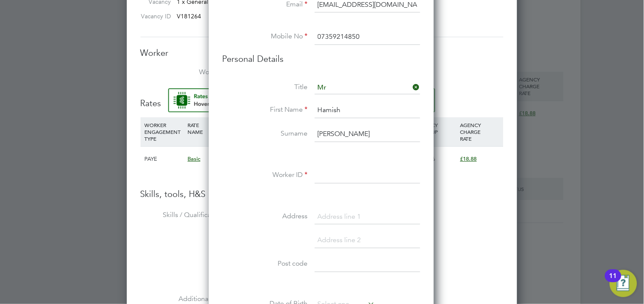  I want to click on div: WORKER ENGAGEMENT TYPE, so click(164, 132).